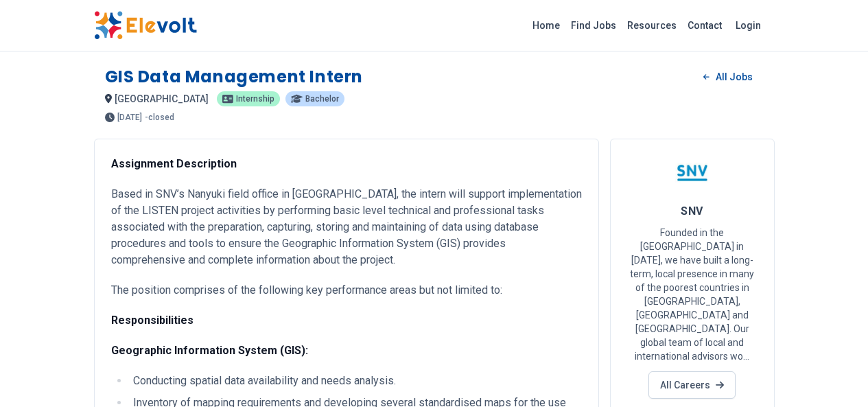 Image resolution: width=868 pixels, height=407 pixels. Describe the element at coordinates (347, 290) in the screenshot. I see `p: The position comprises of the following key performance areas but not limited to:` at that location.